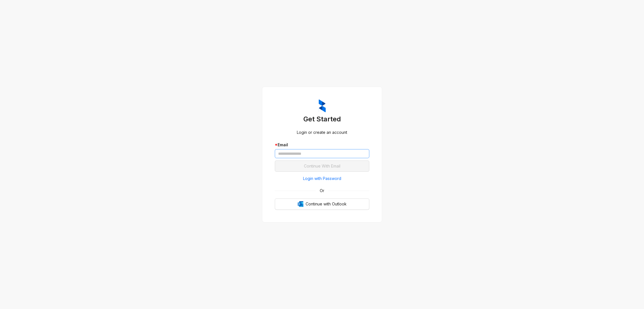 The image size is (644, 309). What do you see at coordinates (322, 119) in the screenshot?
I see `h3: Get Started` at bounding box center [322, 119].